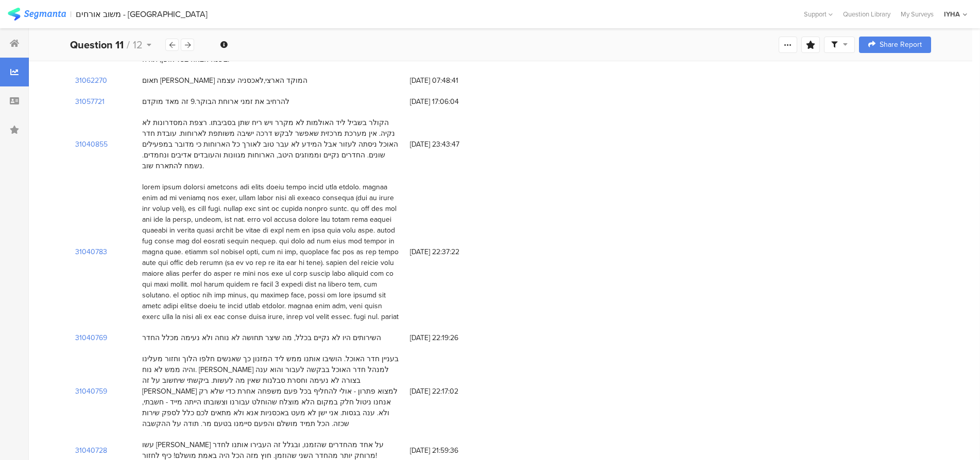  What do you see at coordinates (262, 338) in the screenshot?
I see `div: השירותים היו לא נקיים בכלל, מה שיצר תחושה לא נוחה ולא נעימה מכלל החדר` at bounding box center [262, 338].